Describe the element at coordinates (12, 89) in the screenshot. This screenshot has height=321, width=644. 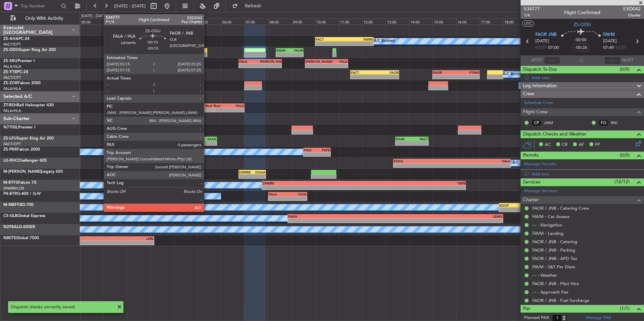
I see `a: FALA/HLA` at that location.